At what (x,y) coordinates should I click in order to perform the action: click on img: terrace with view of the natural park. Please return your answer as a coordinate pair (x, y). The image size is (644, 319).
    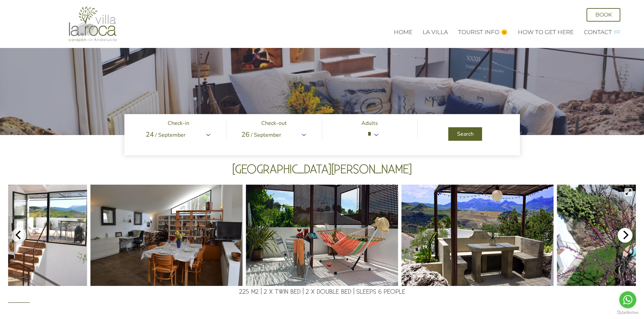
    Looking at the image, I should click on (478, 235).